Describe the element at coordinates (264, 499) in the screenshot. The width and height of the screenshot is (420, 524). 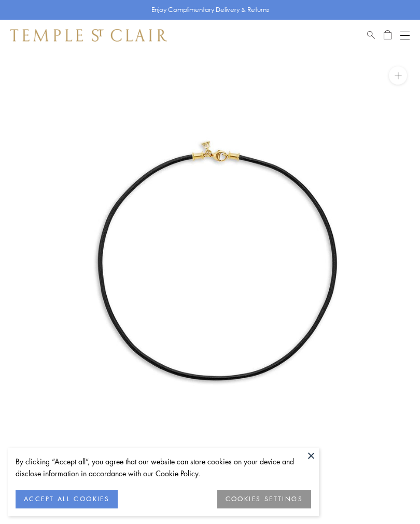
I see `button: COOKIES SETTINGS` at that location.